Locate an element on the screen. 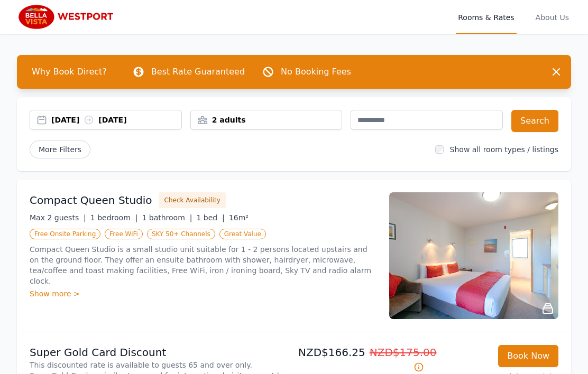 The height and width of the screenshot is (374, 588). button: Search is located at coordinates (535, 121).